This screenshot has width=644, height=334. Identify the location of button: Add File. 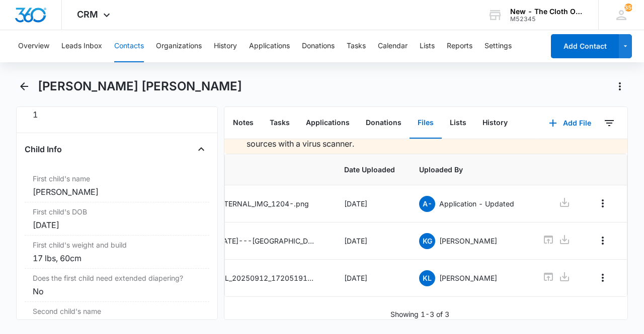
(570, 123).